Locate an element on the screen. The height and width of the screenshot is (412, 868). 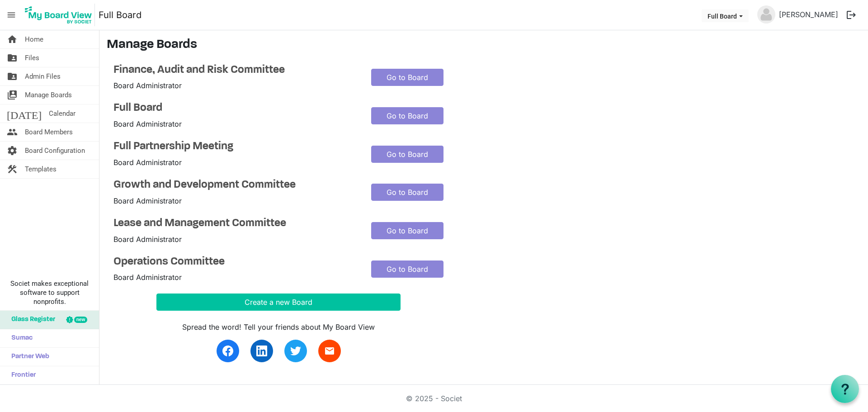
span: Sumac is located at coordinates (20, 338).